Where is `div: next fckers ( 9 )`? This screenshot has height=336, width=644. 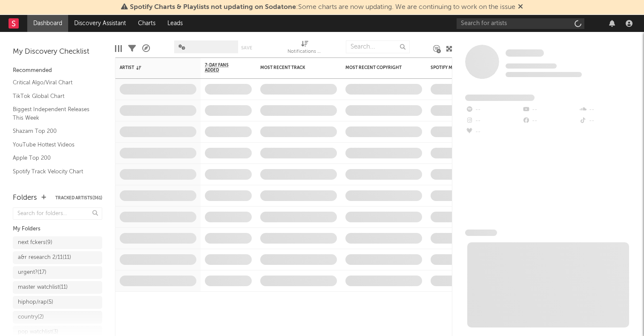 div: next fckers ( 9 ) is located at coordinates (35, 243).